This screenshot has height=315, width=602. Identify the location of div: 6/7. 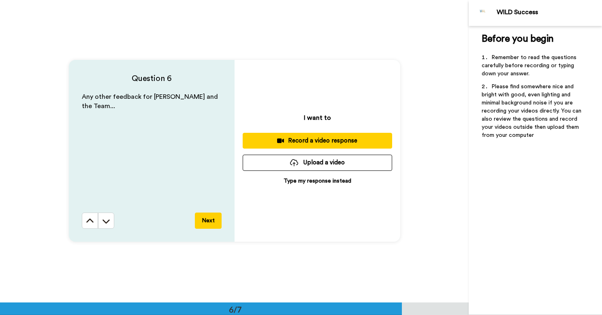
(236, 310).